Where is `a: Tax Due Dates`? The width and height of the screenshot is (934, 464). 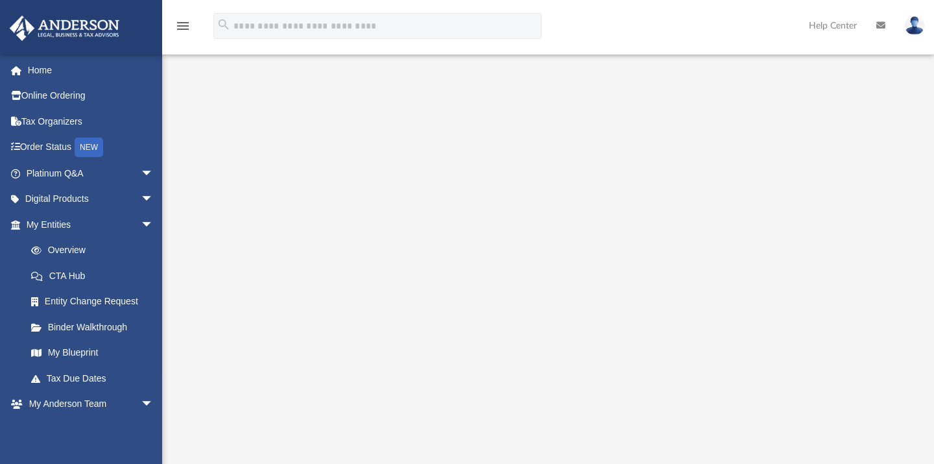
a: Tax Due Dates is located at coordinates (95, 378).